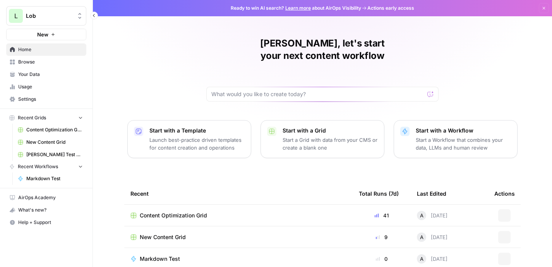 This screenshot has height=267, width=552. I want to click on p: Start with a Template, so click(197, 131).